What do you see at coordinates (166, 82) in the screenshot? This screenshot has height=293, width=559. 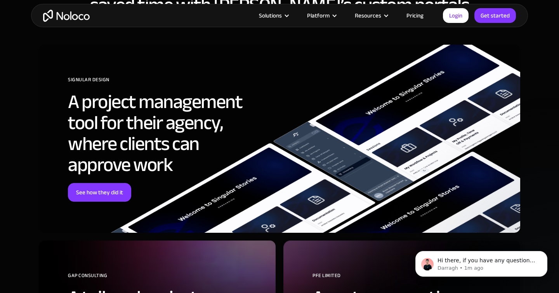 I see `div: SIGNULAR DESIGN` at bounding box center [166, 82].